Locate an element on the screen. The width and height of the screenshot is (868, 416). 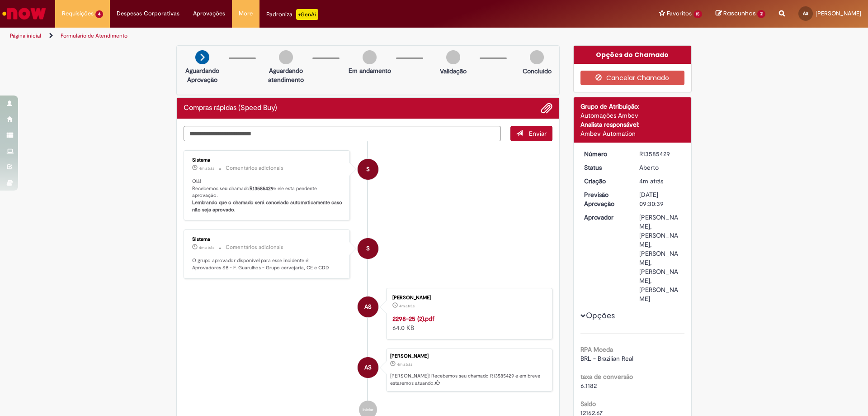
span: 6.1182 is located at coordinates (588, 386).